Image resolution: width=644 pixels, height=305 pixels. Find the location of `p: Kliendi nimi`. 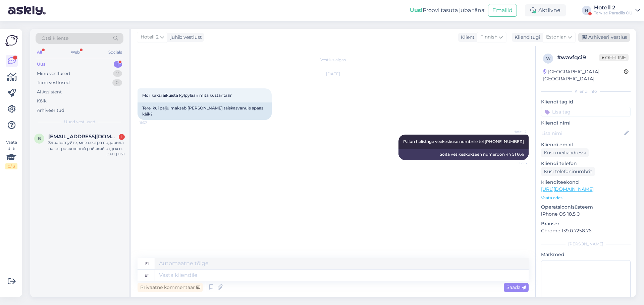

p: Kliendi nimi is located at coordinates (586, 123).